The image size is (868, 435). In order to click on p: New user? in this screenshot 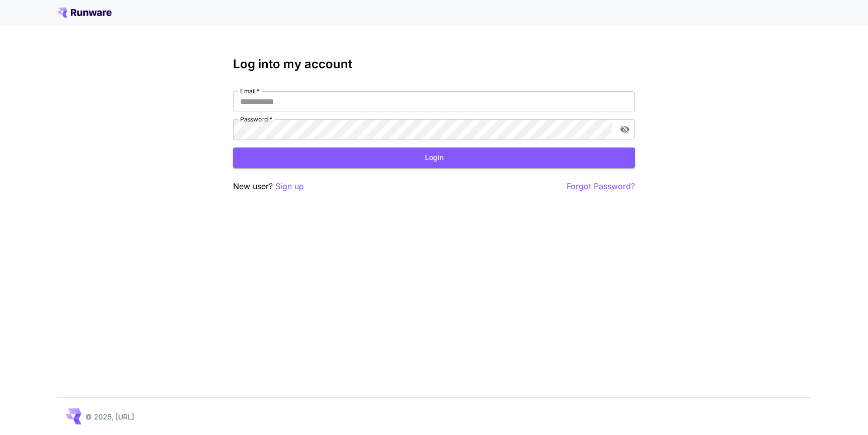, I will do `click(268, 186)`.